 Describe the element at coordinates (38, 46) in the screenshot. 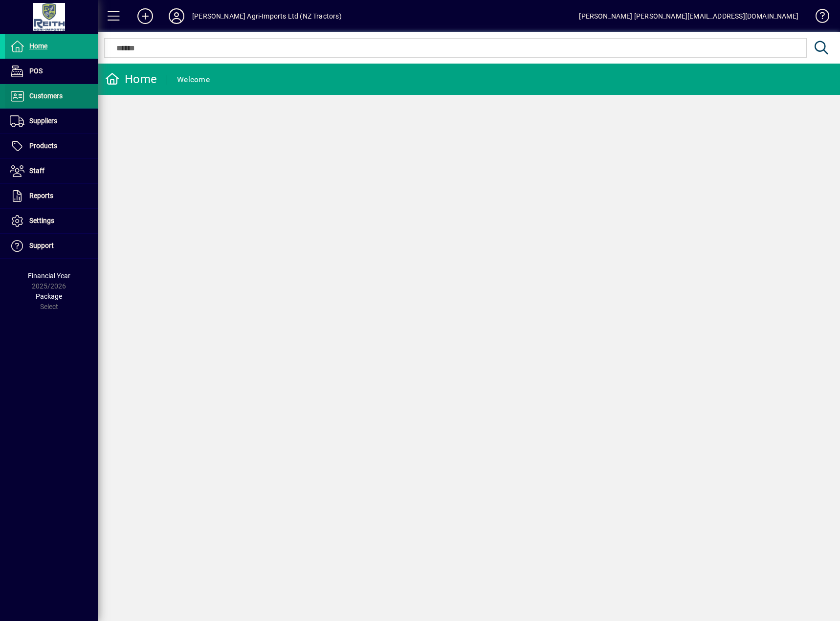

I see `span: Home` at that location.